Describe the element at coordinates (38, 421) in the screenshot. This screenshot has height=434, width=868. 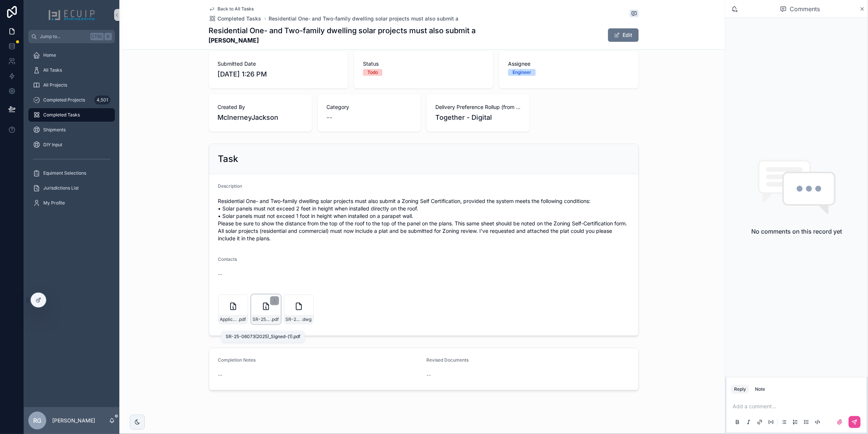
I see `span: RG` at that location.